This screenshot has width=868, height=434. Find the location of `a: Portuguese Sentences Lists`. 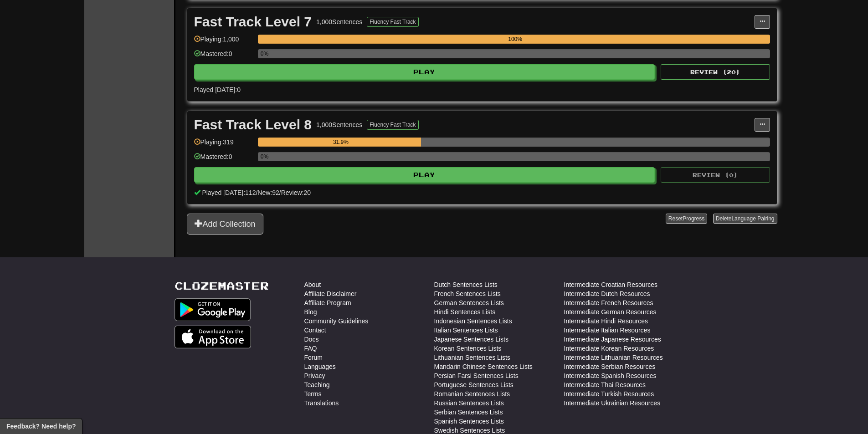

a: Portuguese Sentences Lists is located at coordinates (474, 385).